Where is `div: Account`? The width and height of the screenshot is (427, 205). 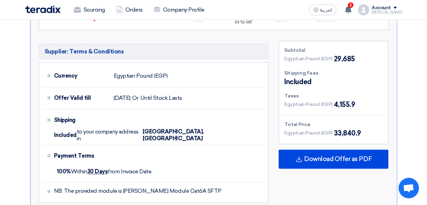 div: Account is located at coordinates (382, 8).